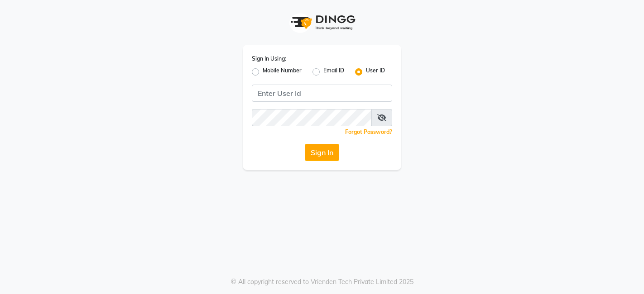  What do you see at coordinates (282, 72) in the screenshot?
I see `label: Mobile Number` at bounding box center [282, 72].